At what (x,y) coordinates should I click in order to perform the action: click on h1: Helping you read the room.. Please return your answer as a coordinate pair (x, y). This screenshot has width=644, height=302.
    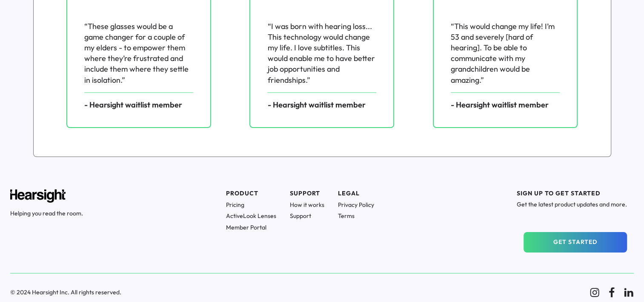
    Looking at the image, I should click on (46, 213).